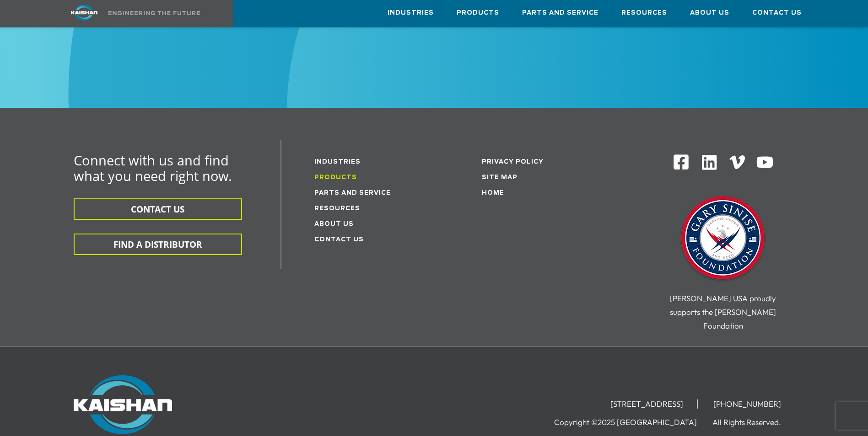 The height and width of the screenshot is (436, 868). I want to click on span: Resources, so click(644, 13).